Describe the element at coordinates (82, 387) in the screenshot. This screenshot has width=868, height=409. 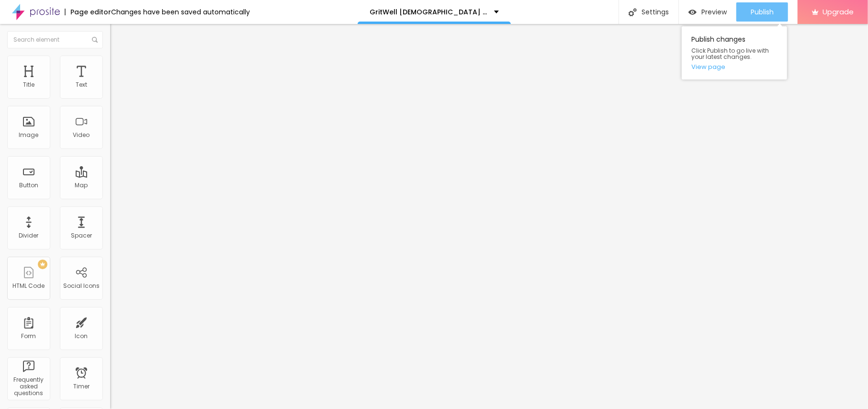
I see `div: Timer` at that location.